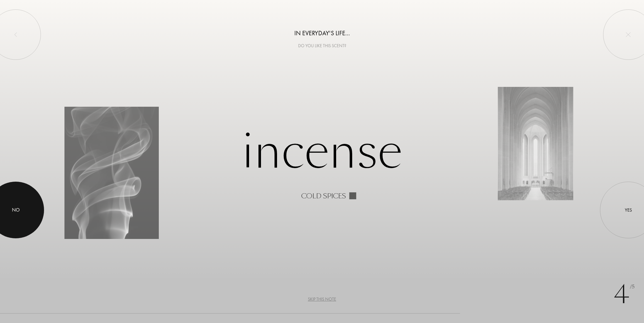  Describe the element at coordinates (16, 35) in the screenshot. I see `img: left_onboard.svg` at that location.